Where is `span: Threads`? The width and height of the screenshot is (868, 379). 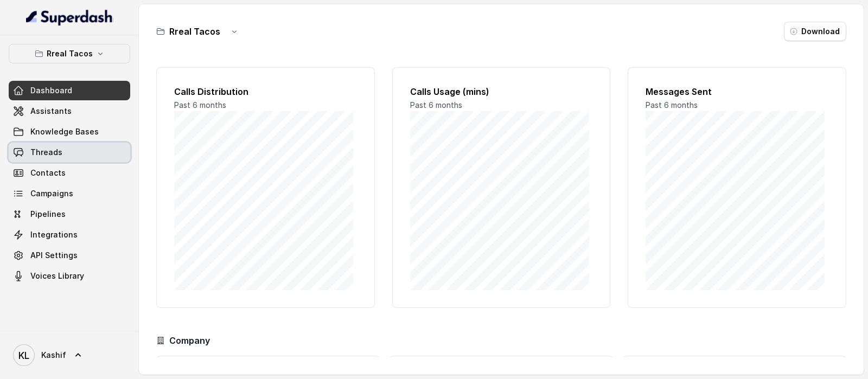
span: Threads is located at coordinates (46, 152).